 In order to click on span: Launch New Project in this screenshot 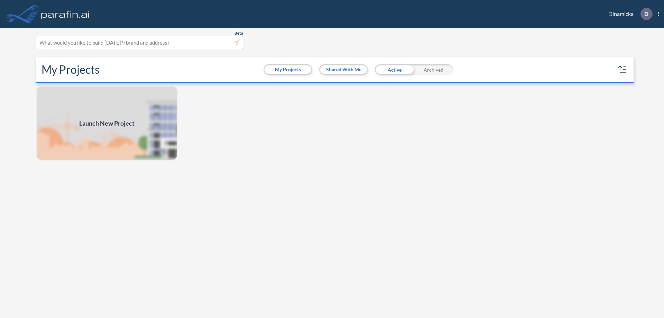, I will do `click(107, 123)`.